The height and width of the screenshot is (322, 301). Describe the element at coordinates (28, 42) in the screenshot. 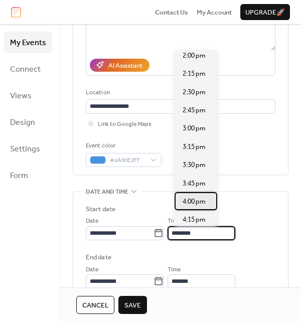

I see `a: My Events` at that location.